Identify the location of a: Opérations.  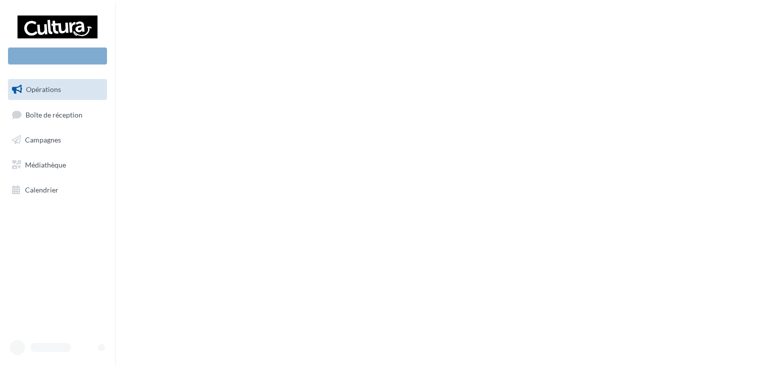
(58, 90).